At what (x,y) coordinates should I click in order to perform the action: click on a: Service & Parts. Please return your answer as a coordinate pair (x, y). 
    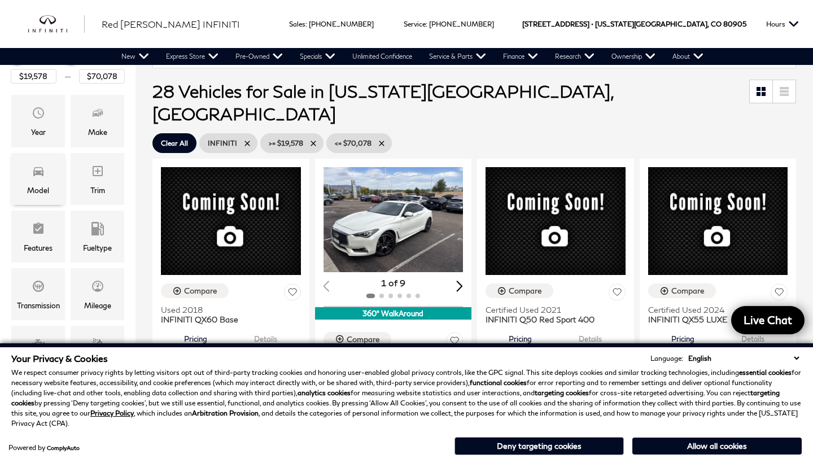
    Looking at the image, I should click on (457, 56).